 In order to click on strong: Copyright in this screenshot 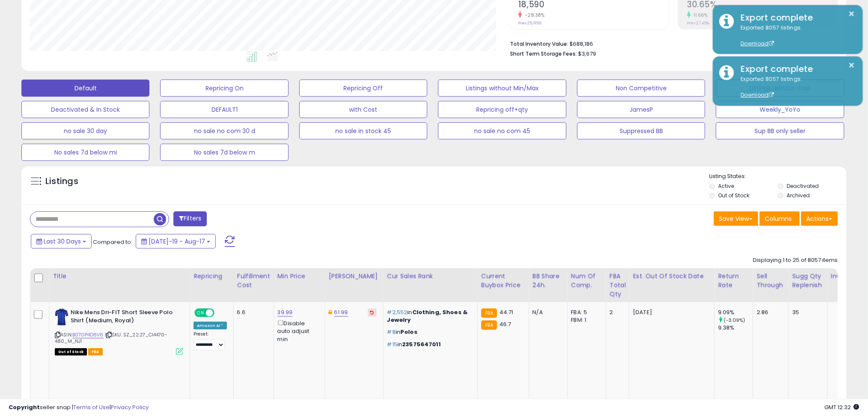, I will do `click(24, 408)`.